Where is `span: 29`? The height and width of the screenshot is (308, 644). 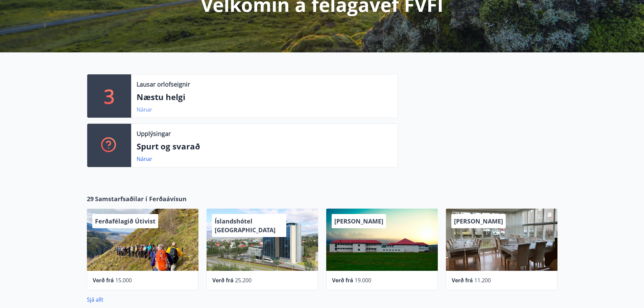
span: 29 is located at coordinates (90, 199).